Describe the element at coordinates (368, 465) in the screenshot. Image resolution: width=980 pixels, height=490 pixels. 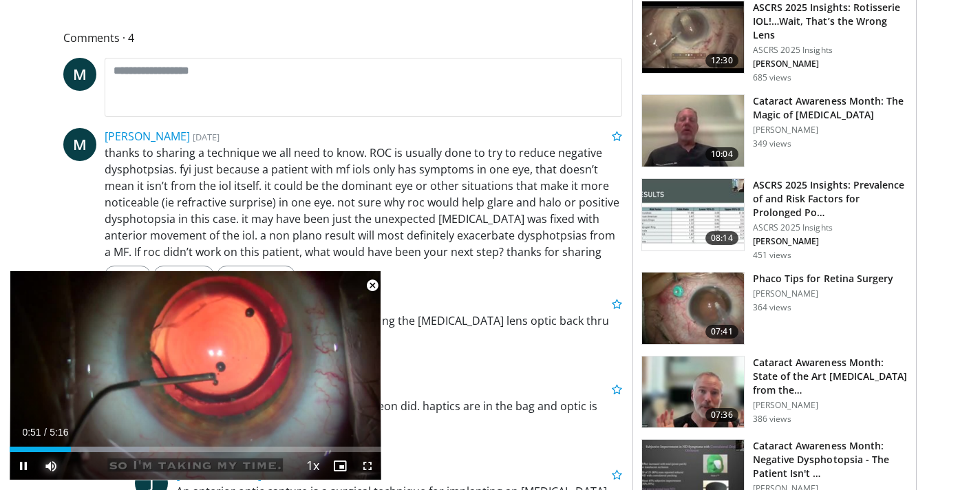
I see `button: Fullscreen` at that location.